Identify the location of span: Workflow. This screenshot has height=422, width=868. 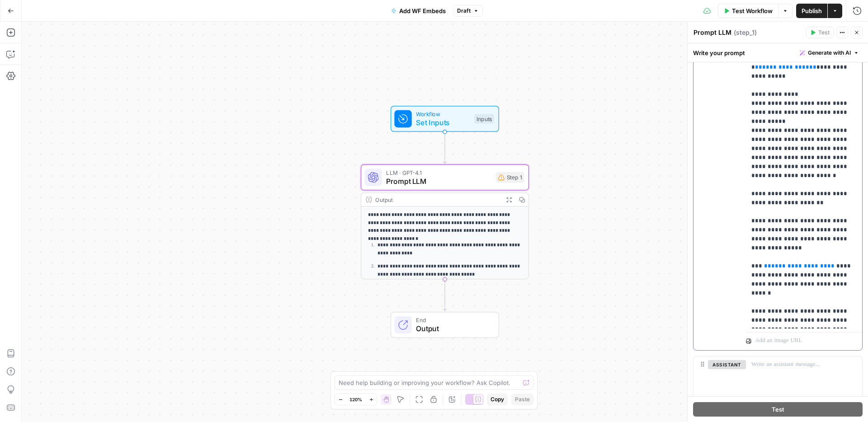
(443, 114).